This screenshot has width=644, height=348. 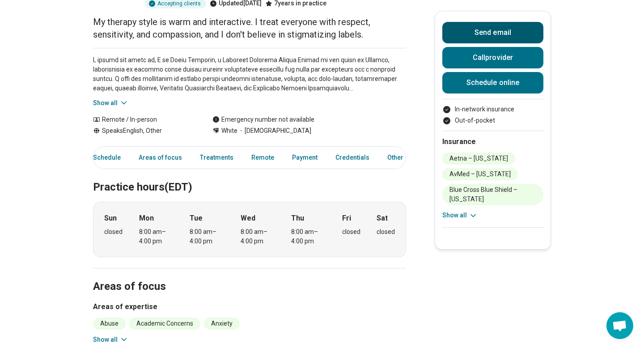 I want to click on button: Send email, so click(x=493, y=33).